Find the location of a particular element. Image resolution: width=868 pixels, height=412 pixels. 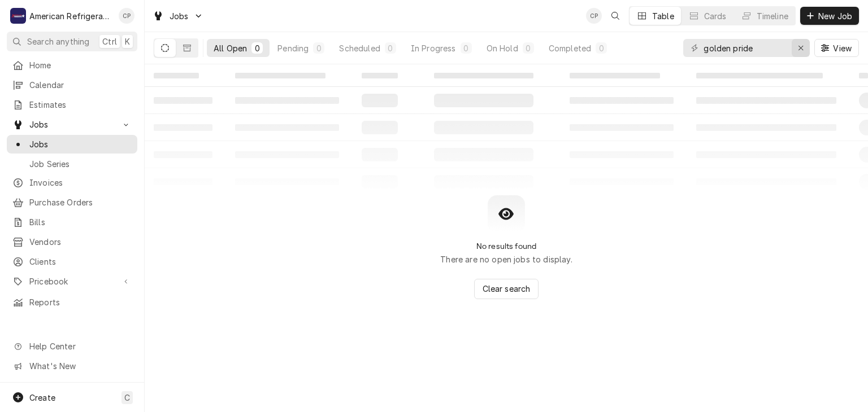

a: Go to Help Center is located at coordinates (72, 346).